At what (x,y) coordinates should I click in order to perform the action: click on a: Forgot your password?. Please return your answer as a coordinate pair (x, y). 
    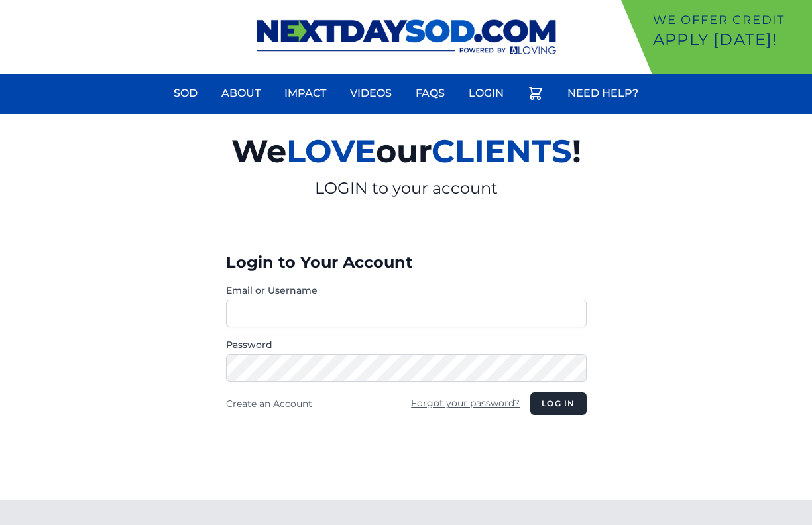
    Looking at the image, I should click on (465, 403).